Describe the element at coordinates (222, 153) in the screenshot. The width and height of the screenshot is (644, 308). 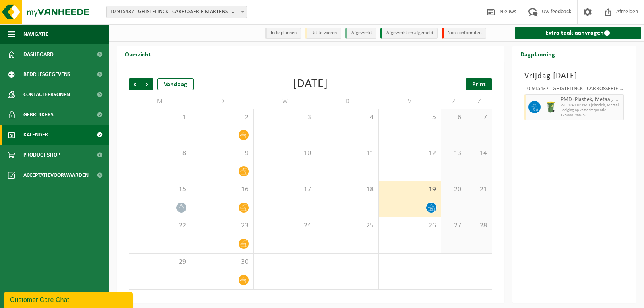
I see `span: 9` at that location.